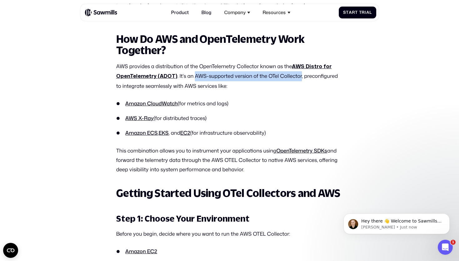  What do you see at coordinates (229, 133) in the screenshot?
I see `li: , , and (for infrastructure observability)` at bounding box center [229, 133].